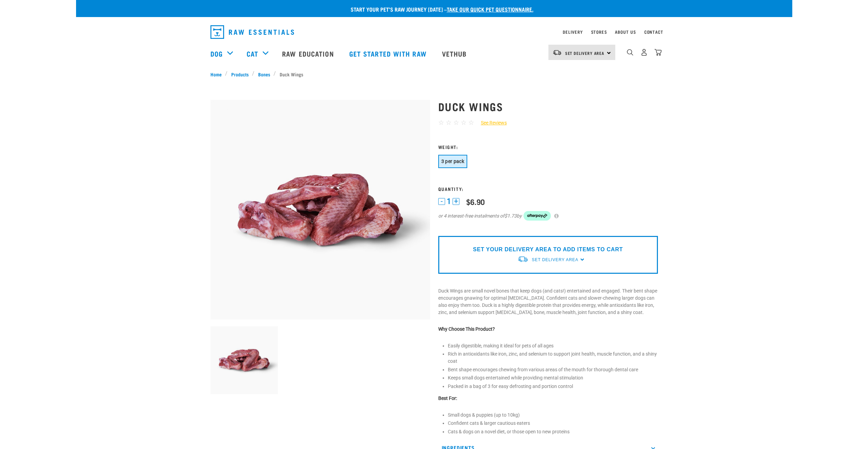 Image resolution: width=868 pixels, height=449 pixels. Describe the element at coordinates (644, 52) in the screenshot. I see `img: user.png` at that location.